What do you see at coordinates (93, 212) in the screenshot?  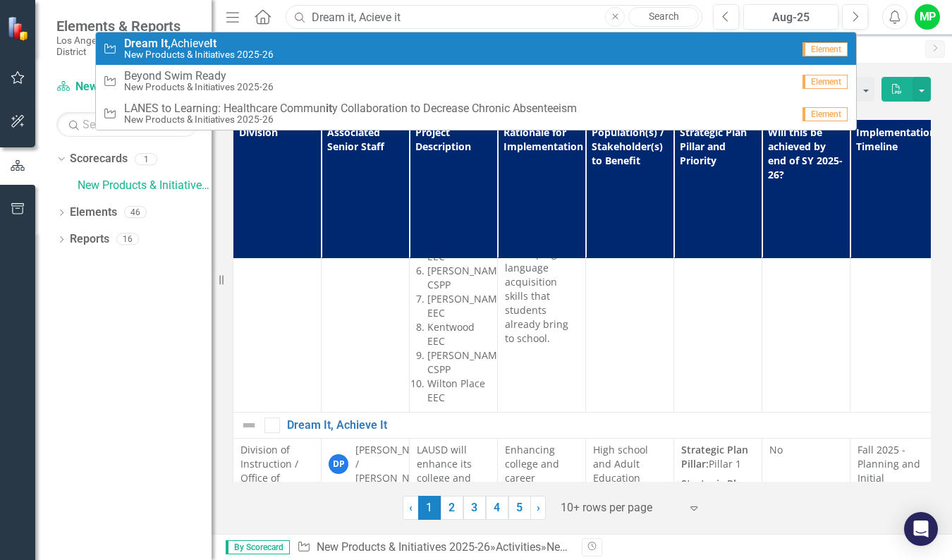 I see `a: Elements` at bounding box center [93, 212].